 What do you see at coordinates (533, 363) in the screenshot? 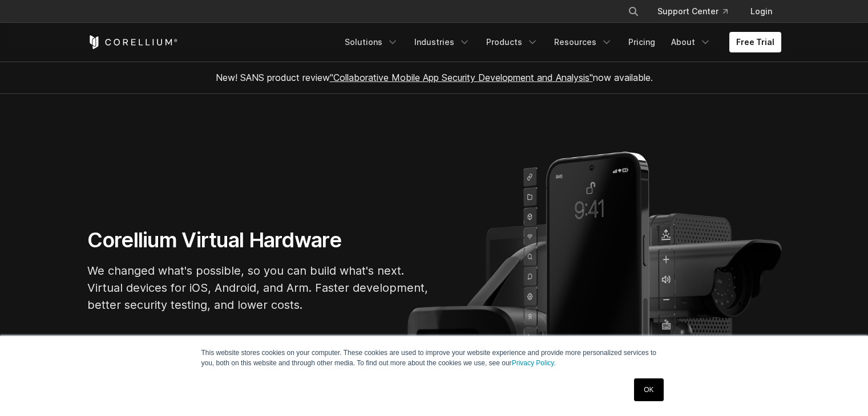
I see `a: Privacy Policy.` at bounding box center [533, 363].